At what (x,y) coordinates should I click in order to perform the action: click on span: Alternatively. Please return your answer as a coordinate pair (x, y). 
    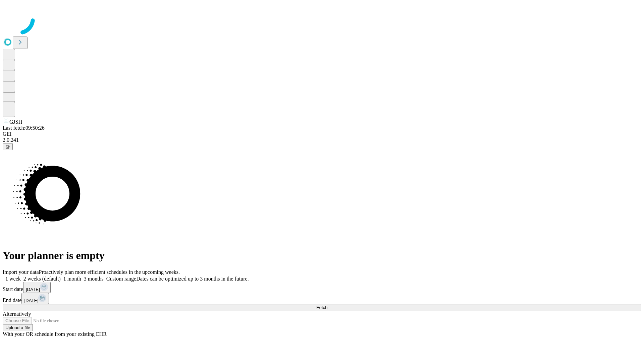
    Looking at the image, I should click on (17, 314).